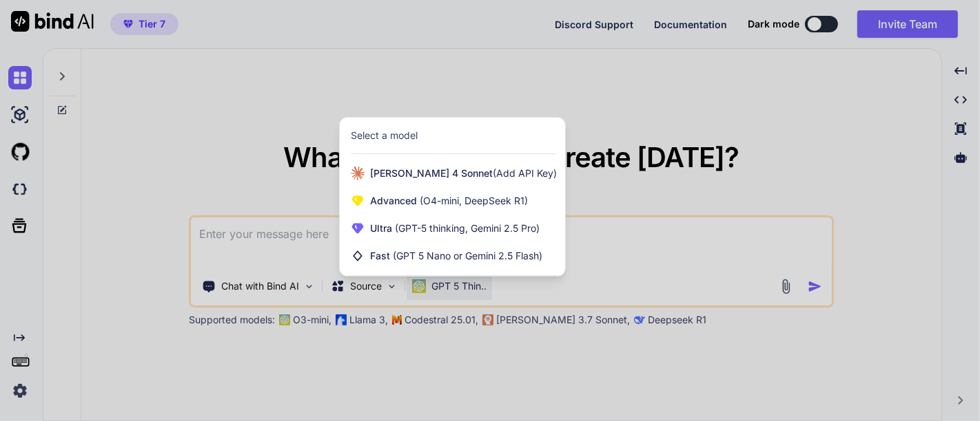 Image resolution: width=980 pixels, height=421 pixels. I want to click on div: Select a model, so click(384, 136).